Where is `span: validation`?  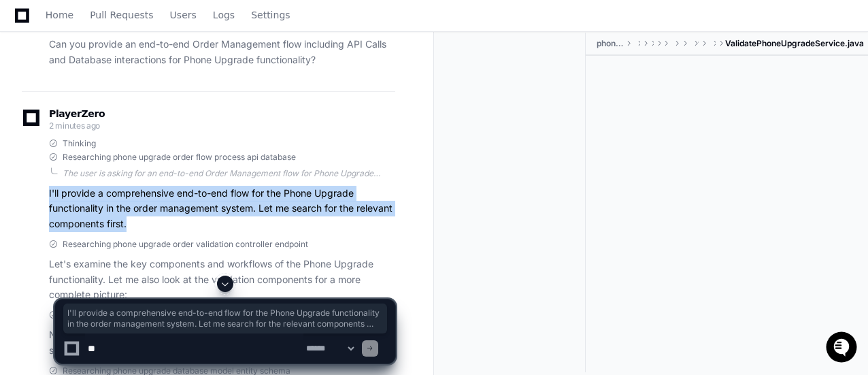 span: validation is located at coordinates (698, 44).